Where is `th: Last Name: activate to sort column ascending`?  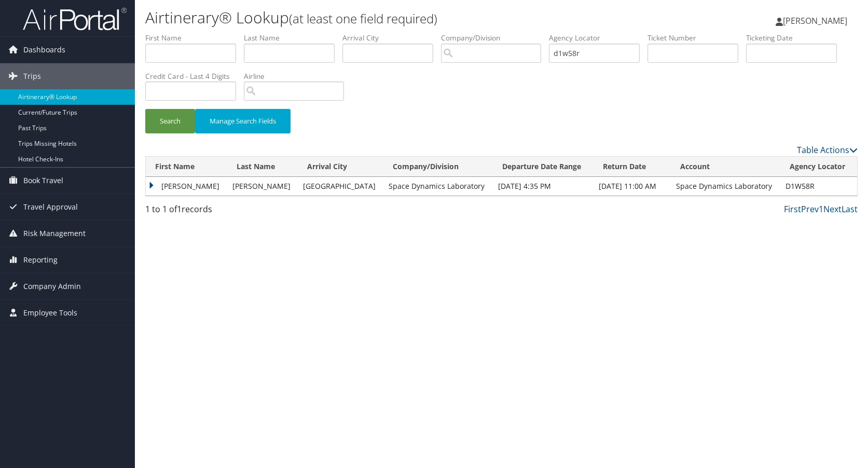
th: Last Name: activate to sort column ascending is located at coordinates (262, 167).